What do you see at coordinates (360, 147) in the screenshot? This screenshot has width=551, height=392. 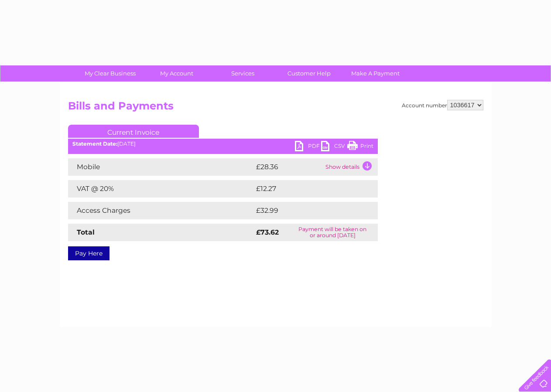 I see `a: Print` at bounding box center [360, 147].